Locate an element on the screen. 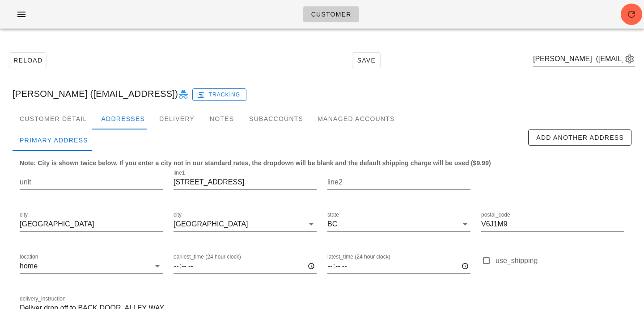 This screenshot has width=644, height=309. div: locationhome is located at coordinates (91, 266).